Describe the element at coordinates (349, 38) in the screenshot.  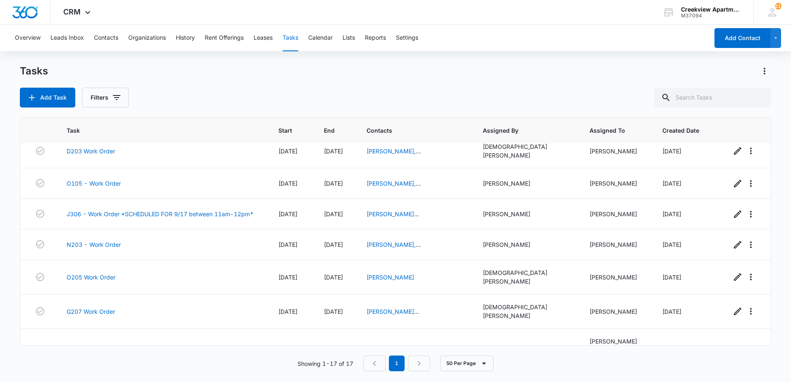
I see `button: Lists` at that location.